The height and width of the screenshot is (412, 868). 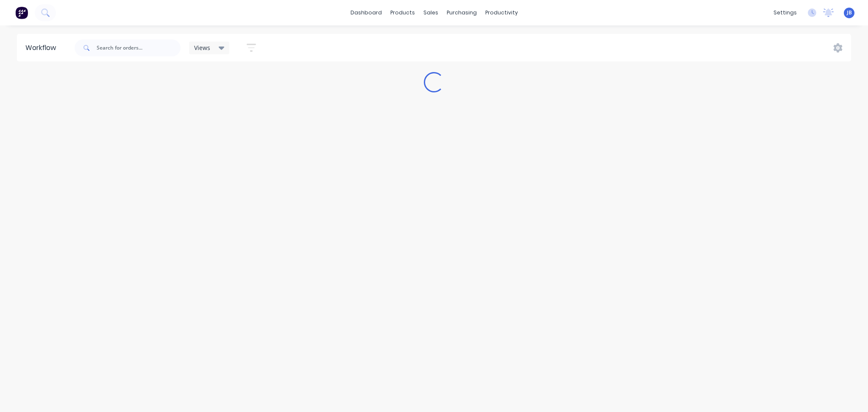 What do you see at coordinates (430, 13) in the screenshot?
I see `div: sales` at bounding box center [430, 13].